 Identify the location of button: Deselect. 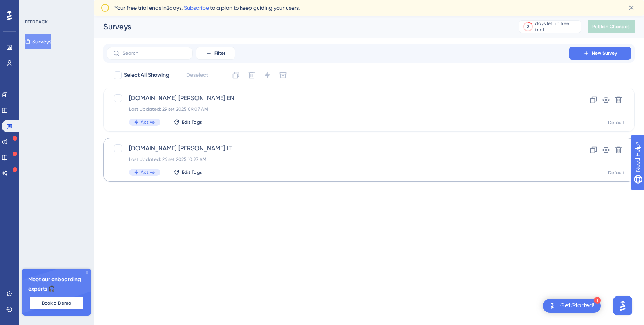
(197, 75).